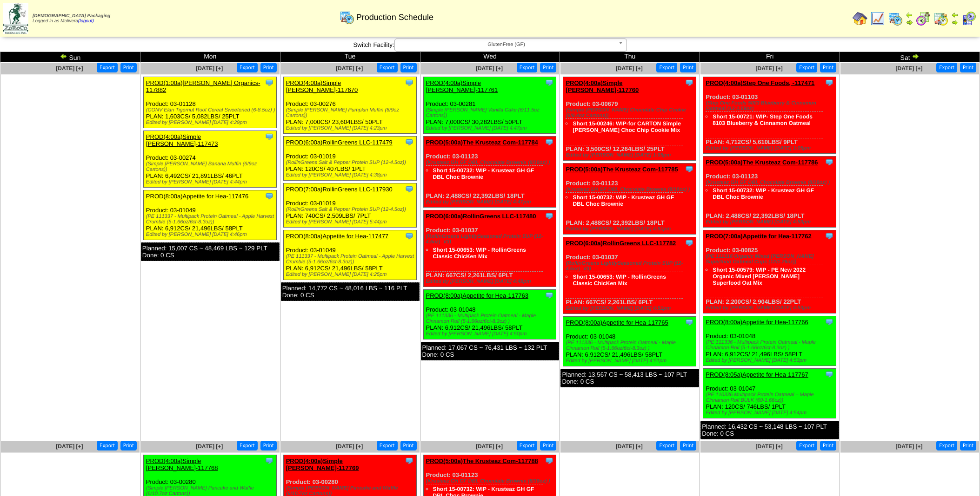 The image size is (980, 496). Describe the element at coordinates (630, 119) in the screenshot. I see `div: Product: 03-00679 PLAN: 3,500CS / 12,264LBS / 25PLT` at that location.